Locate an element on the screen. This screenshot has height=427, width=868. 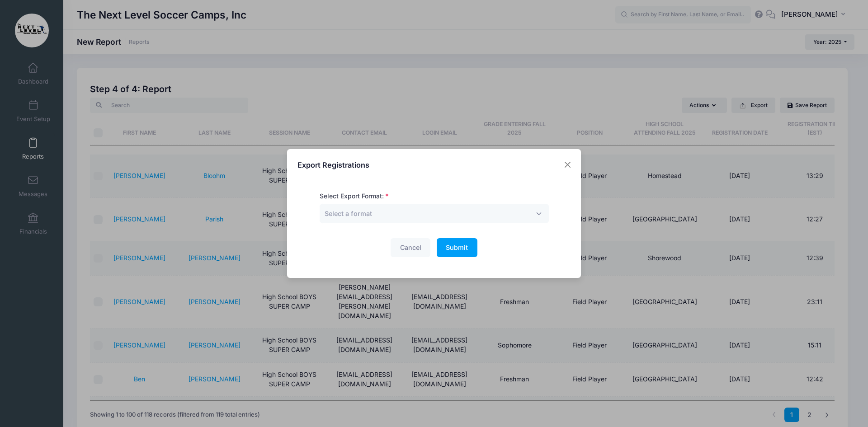
label: Select Export Format: is located at coordinates (354, 196).